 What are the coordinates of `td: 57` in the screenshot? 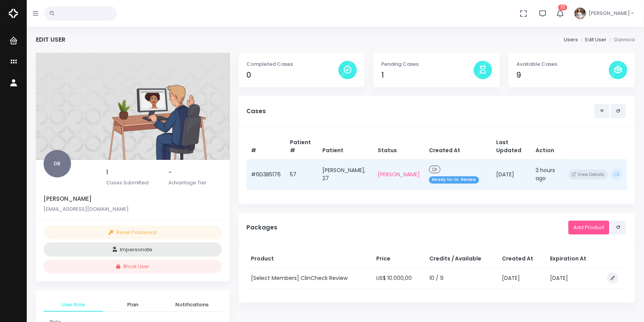 It's located at (301, 174).